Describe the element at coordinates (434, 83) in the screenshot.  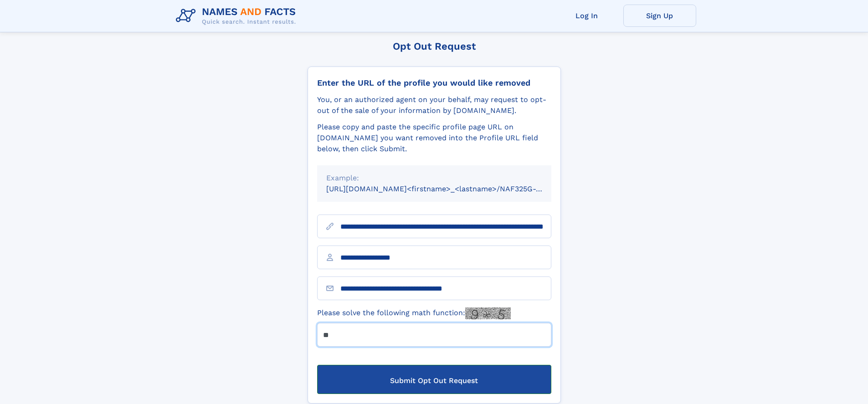
I see `div: Enter the URL of the profile you would like removed` at that location.